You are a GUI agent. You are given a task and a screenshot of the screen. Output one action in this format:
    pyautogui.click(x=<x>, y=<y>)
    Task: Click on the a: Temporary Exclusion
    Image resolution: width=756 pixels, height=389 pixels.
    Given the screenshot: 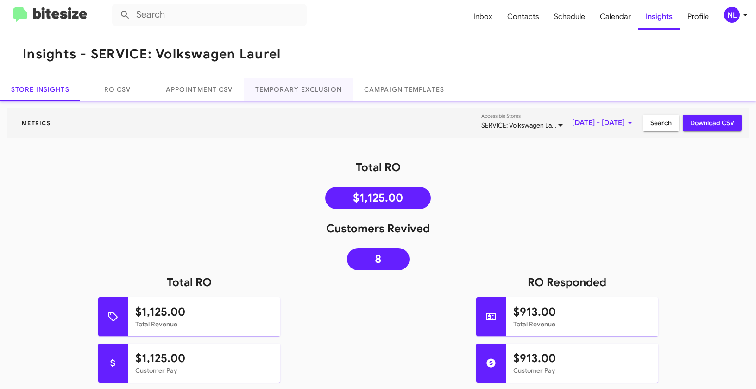 What is the action you would take?
    pyautogui.click(x=298, y=89)
    